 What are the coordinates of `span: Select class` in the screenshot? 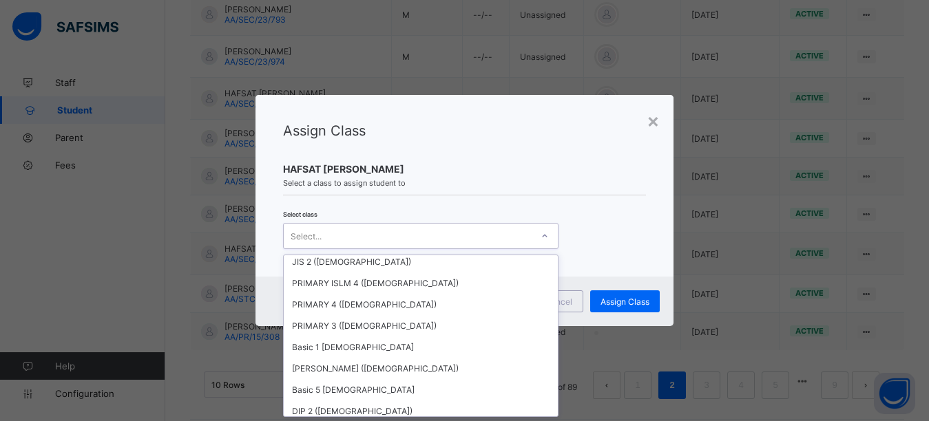 It's located at (300, 214).